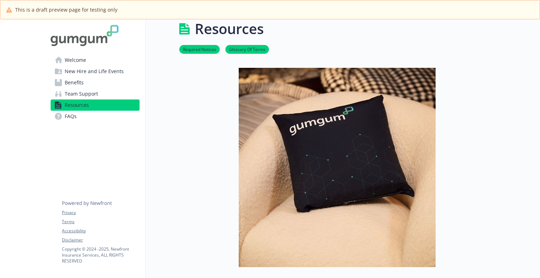 Image resolution: width=540 pixels, height=278 pixels. What do you see at coordinates (229, 29) in the screenshot?
I see `h1: Resources` at bounding box center [229, 29].